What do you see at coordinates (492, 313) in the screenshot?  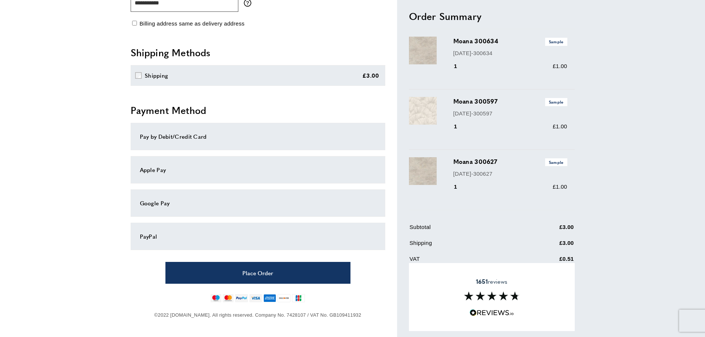 I see `img: Reviews.io 5 stars` at bounding box center [492, 313].